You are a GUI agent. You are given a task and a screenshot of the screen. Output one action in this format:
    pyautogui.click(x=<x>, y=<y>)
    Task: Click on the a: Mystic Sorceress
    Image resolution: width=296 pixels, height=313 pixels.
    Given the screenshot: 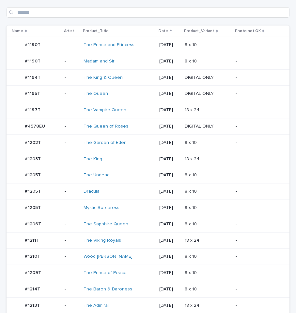 What is the action you would take?
    pyautogui.click(x=102, y=207)
    